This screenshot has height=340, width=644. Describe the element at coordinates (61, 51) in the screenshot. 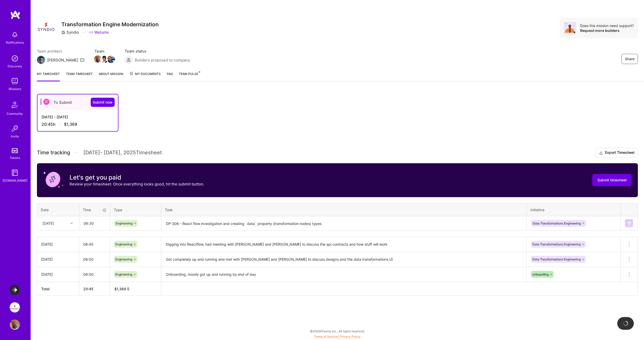

I see `span: Team architect` at that location.